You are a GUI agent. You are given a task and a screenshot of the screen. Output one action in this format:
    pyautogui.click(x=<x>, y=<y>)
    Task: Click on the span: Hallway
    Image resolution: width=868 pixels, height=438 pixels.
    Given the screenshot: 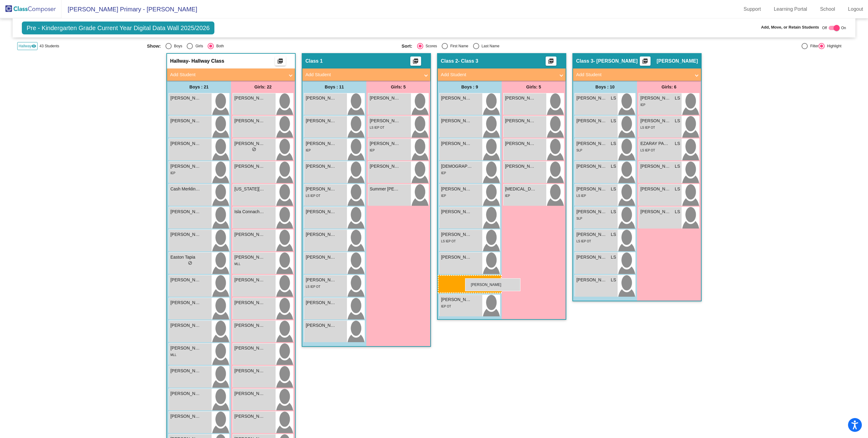 What is the action you would take?
    pyautogui.click(x=25, y=46)
    